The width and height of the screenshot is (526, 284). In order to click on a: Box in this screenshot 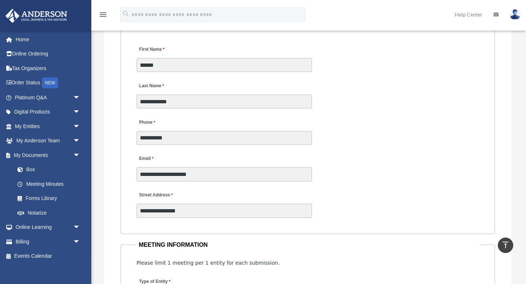, I will do `click(51, 170)`.